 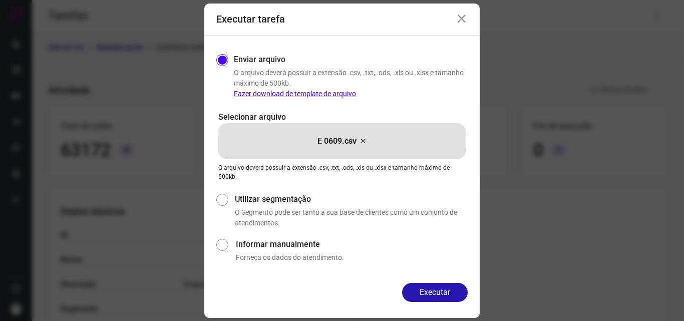 What do you see at coordinates (337, 141) in the screenshot?
I see `p: E 0609.csv` at bounding box center [337, 141].